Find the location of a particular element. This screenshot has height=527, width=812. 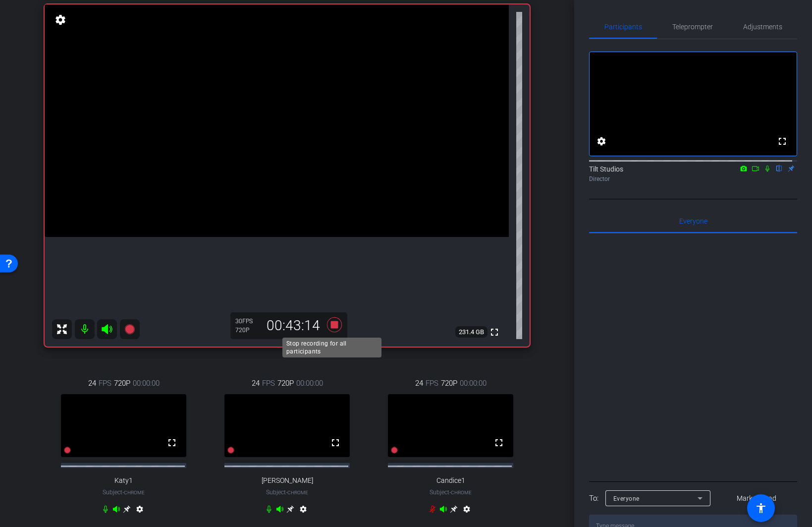

span: Adjustments is located at coordinates (762, 27).